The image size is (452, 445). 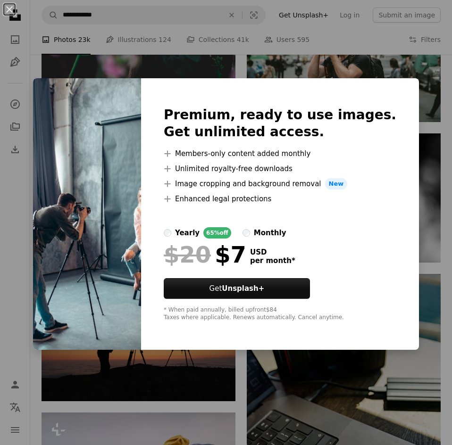 What do you see at coordinates (270, 233) in the screenshot?
I see `div: monthly` at bounding box center [270, 233].